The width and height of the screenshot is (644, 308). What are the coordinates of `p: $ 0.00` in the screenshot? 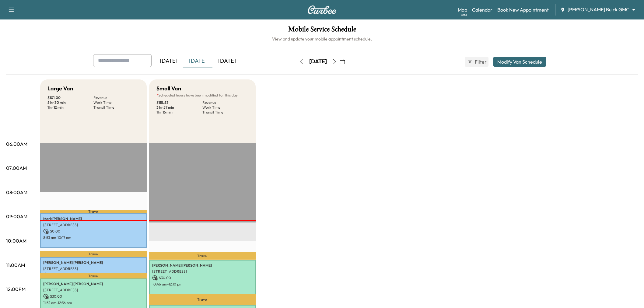 It's located at (94, 231).